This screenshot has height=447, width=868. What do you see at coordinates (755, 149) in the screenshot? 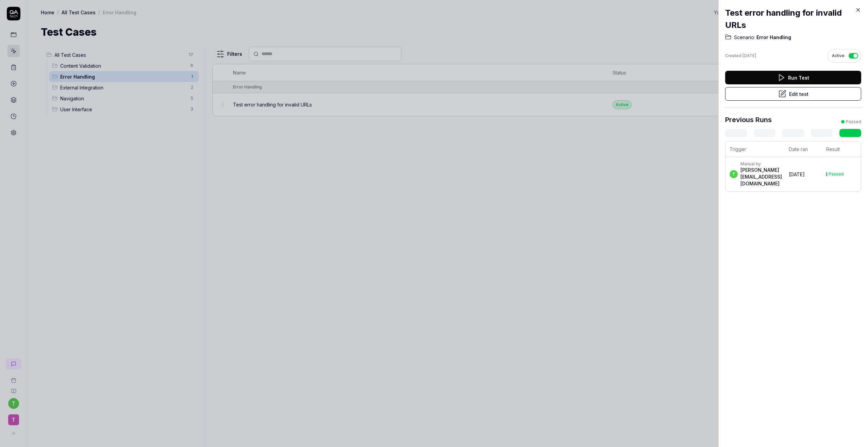
I see `th: Trigger` at bounding box center [755, 149].